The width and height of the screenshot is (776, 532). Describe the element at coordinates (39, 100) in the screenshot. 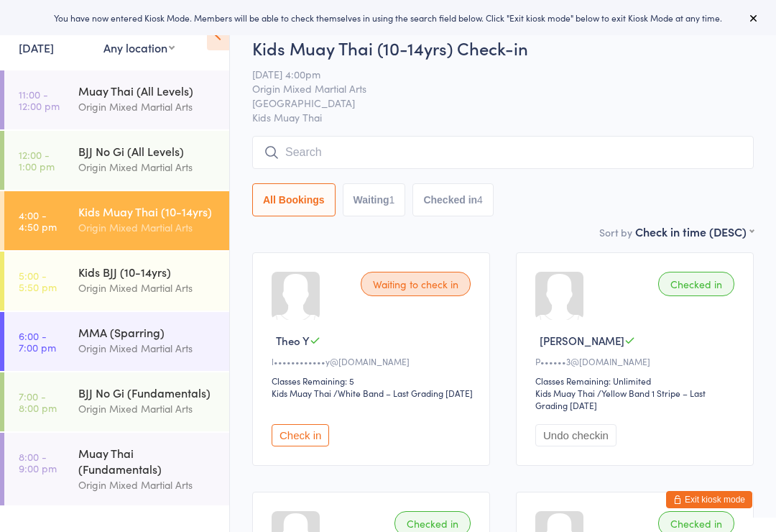

I see `time: 11:00 - 12:00 pm` at that location.